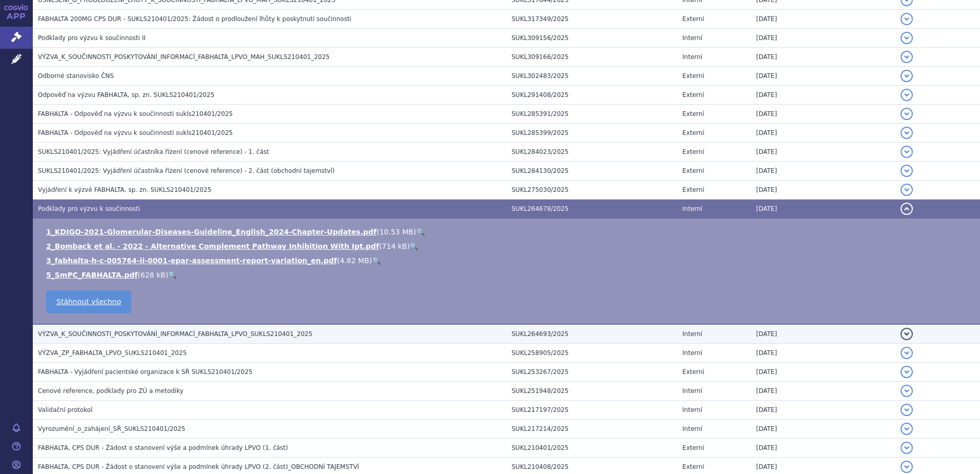 The height and width of the screenshot is (474, 980). I want to click on span: FABHALTA, CPS DUR - Žádost o stanovení výše a podmínek úhrady LPVO (1. část), so click(163, 448).